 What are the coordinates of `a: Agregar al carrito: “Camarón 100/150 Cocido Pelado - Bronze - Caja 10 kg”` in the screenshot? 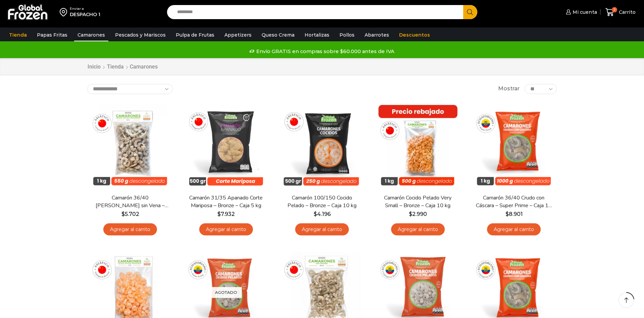 It's located at (322, 229).